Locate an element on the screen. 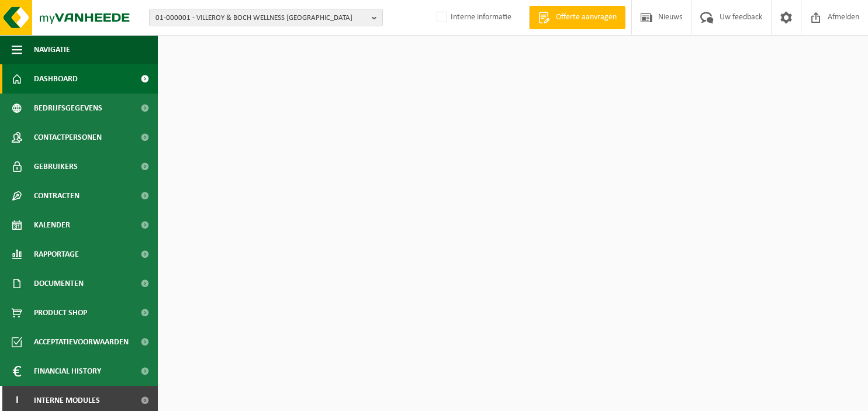 Image resolution: width=868 pixels, height=411 pixels. span: Offerte aanvragen is located at coordinates (586, 18).